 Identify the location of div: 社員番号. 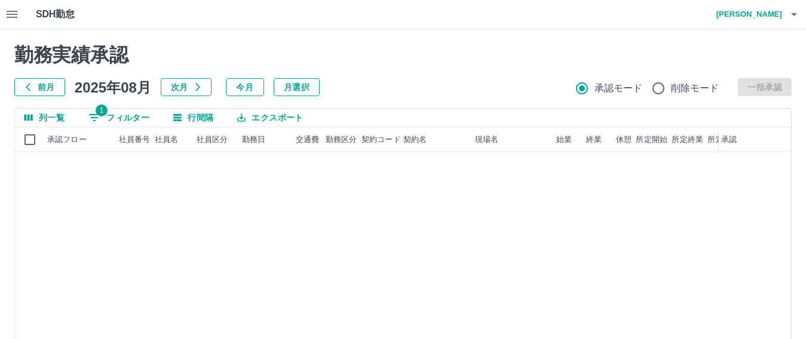
(134, 140).